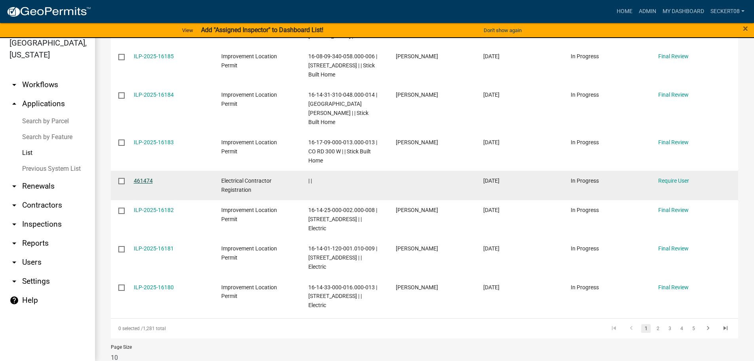  What do you see at coordinates (631, 328) in the screenshot?
I see `a: go to previous page` at bounding box center [631, 328].